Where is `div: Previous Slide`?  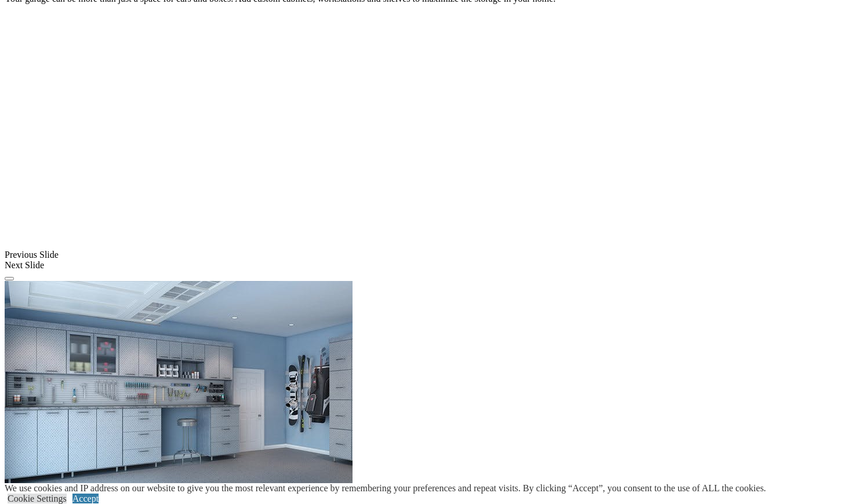 div: Previous Slide is located at coordinates (434, 255).